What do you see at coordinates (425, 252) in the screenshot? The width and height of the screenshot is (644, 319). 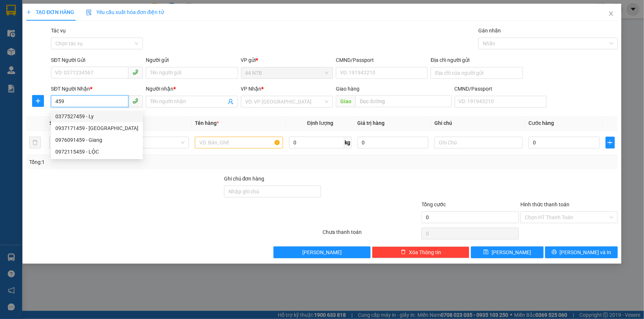 I see `span: Xóa Thông tin` at bounding box center [425, 252].